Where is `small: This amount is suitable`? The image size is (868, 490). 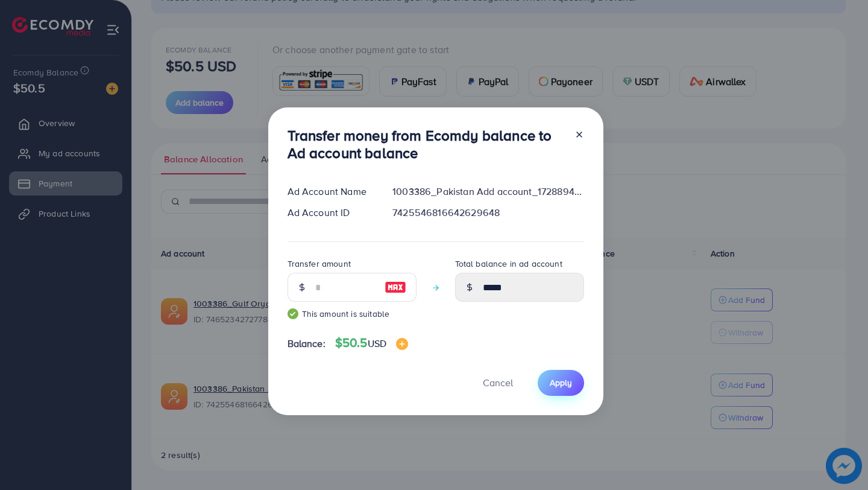
small: This amount is suitable is located at coordinates (352, 314).